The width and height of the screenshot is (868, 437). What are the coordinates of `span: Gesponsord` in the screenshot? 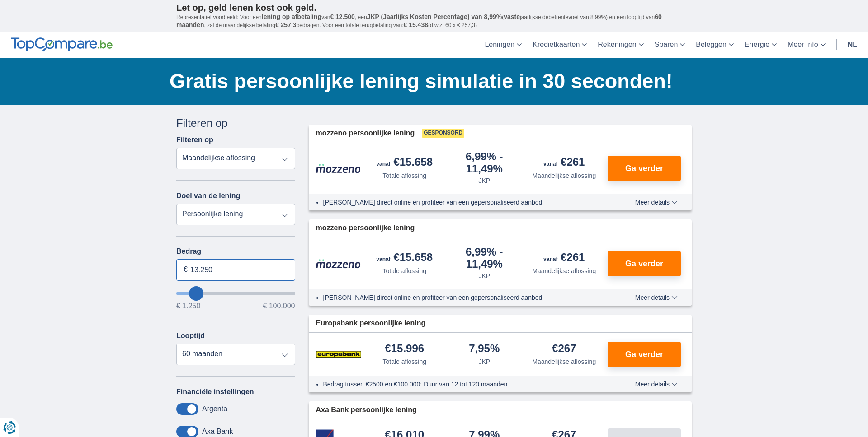 It's located at (443, 133).